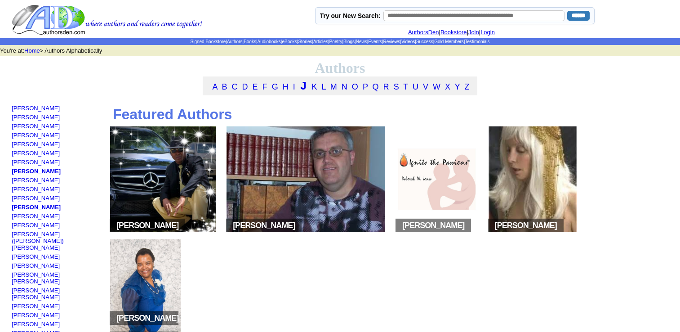 The image size is (680, 332). Describe the element at coordinates (391, 41) in the screenshot. I see `a: Reviews` at that location.